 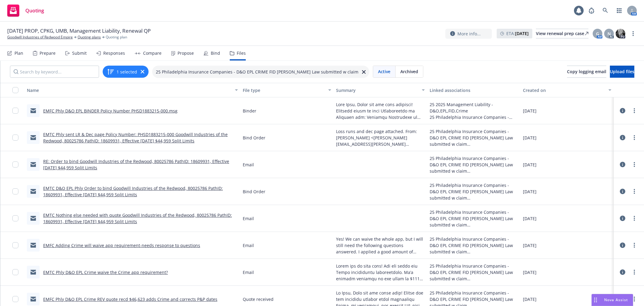 I want to click on div: Name, so click(x=129, y=90).